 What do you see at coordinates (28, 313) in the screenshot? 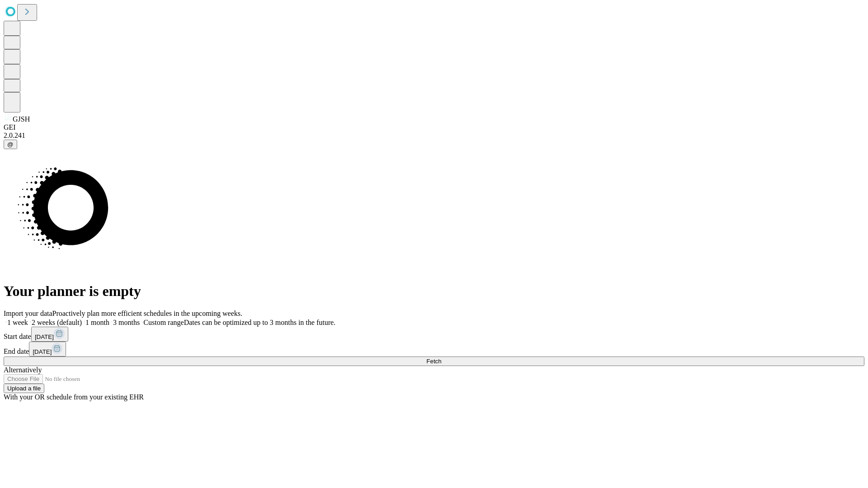
I see `span: Import your data` at bounding box center [28, 313].